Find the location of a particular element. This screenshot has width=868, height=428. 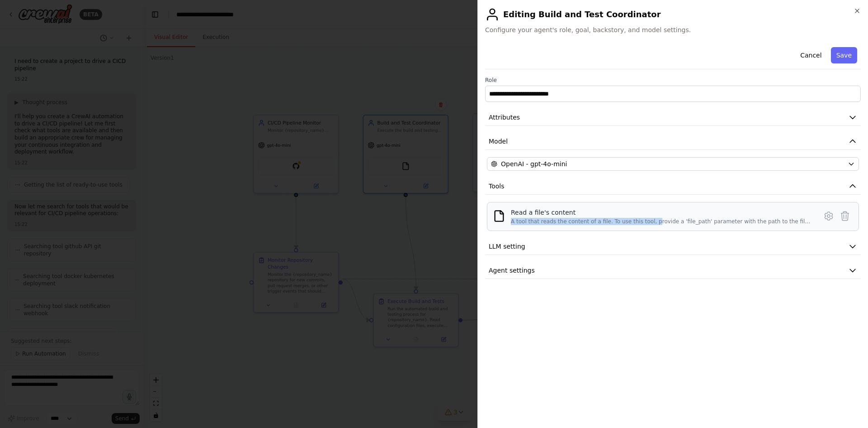

button: Delete tool is located at coordinates (845, 216).